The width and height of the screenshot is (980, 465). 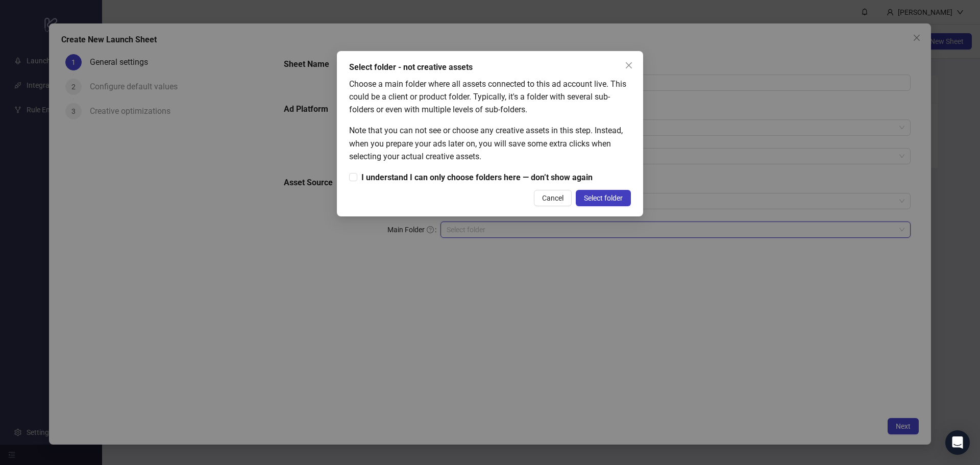 What do you see at coordinates (490, 96) in the screenshot?
I see `div: Choose a main folder where all assets connected to this ad account live. This could be a client o...` at bounding box center [490, 96].